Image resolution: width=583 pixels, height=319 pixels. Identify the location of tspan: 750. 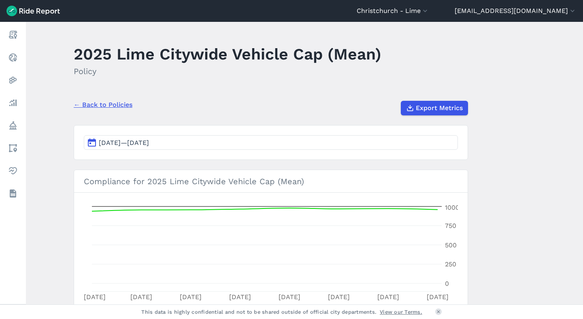
(450, 225).